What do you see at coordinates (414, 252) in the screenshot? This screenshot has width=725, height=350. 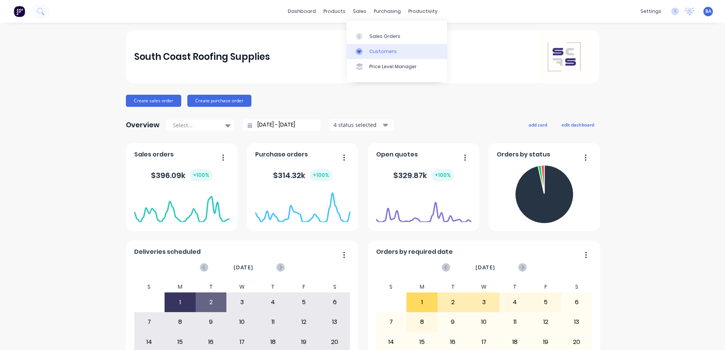 I see `span: Orders by required date` at bounding box center [414, 252].